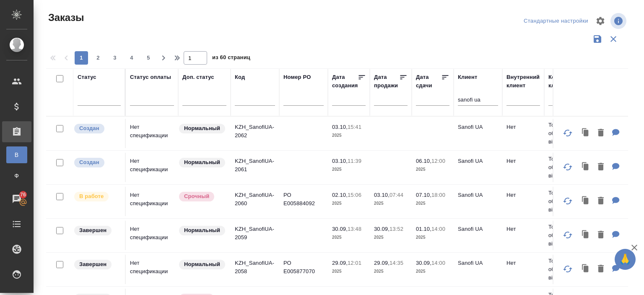 The width and height of the screenshot is (644, 295). What do you see at coordinates (17, 155) in the screenshot?
I see `a: В` at bounding box center [17, 155].